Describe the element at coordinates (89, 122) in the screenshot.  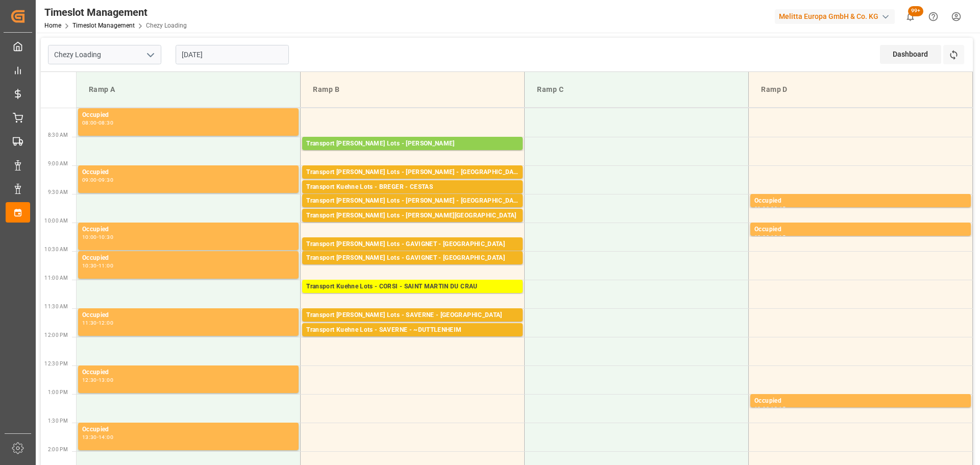
I see `div: 08:00` at that location.